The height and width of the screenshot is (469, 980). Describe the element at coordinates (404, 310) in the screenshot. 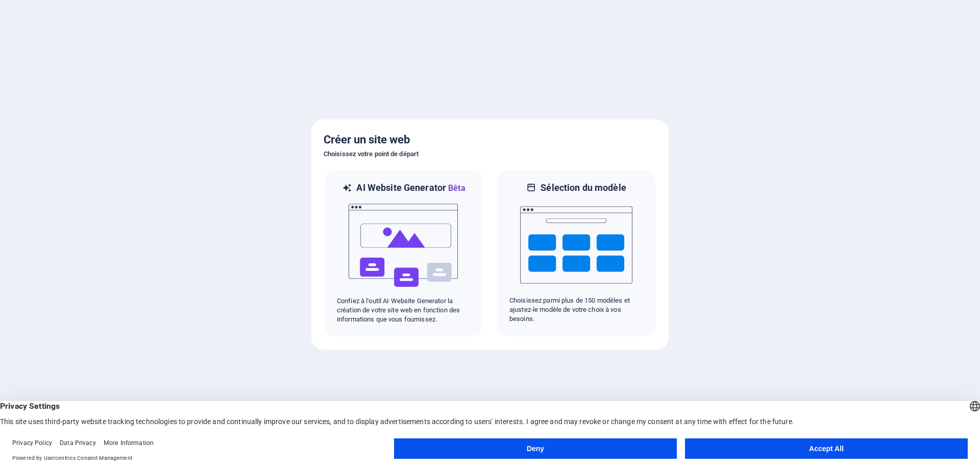

I see `p: Confiez à l'outil AI Website Generator la création de votre site web en fonction des informations...` at that location.